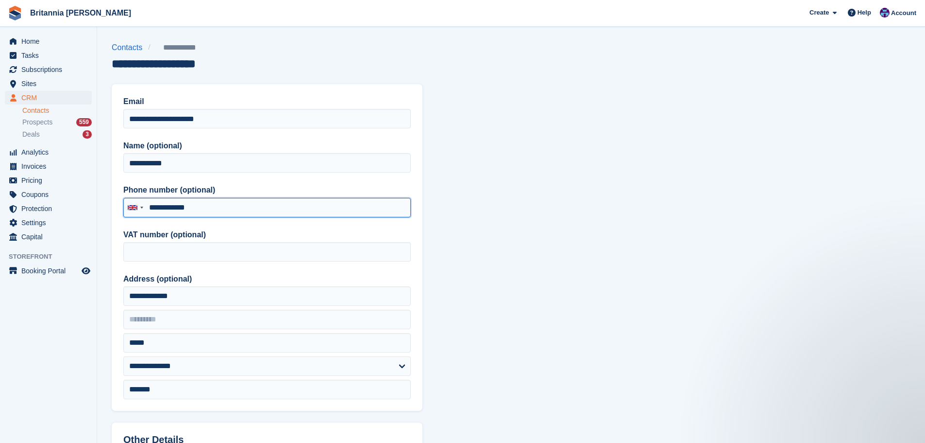 The width and height of the screenshot is (925, 443). What do you see at coordinates (51, 194) in the screenshot?
I see `span: Coupons` at bounding box center [51, 194].